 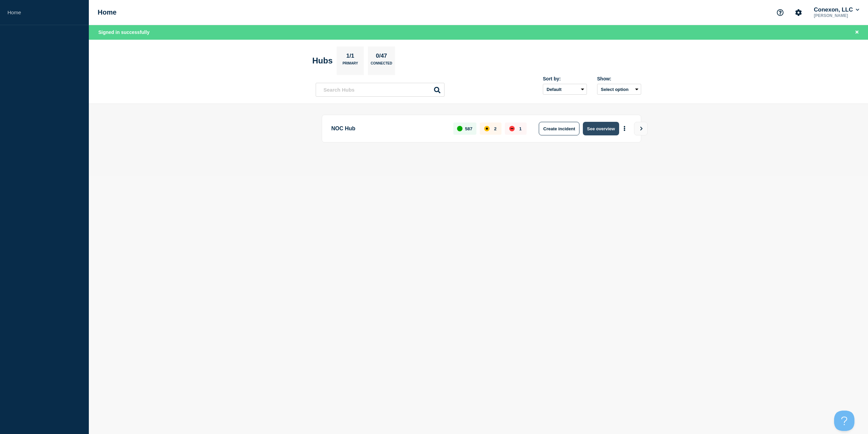 I want to click on p: NOC Hub, so click(x=388, y=128).